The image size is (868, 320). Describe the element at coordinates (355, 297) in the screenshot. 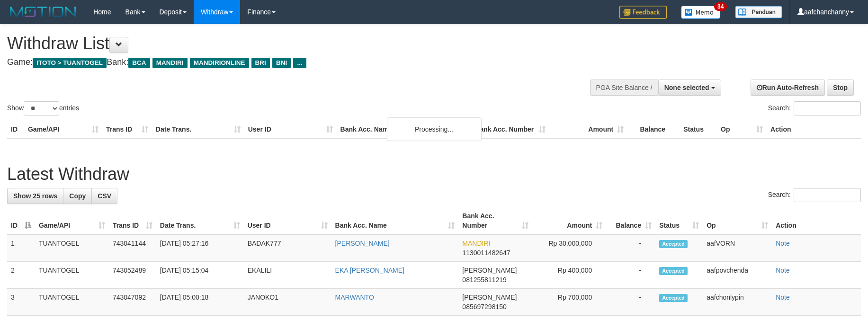

I see `a: MARWANTO` at that location.